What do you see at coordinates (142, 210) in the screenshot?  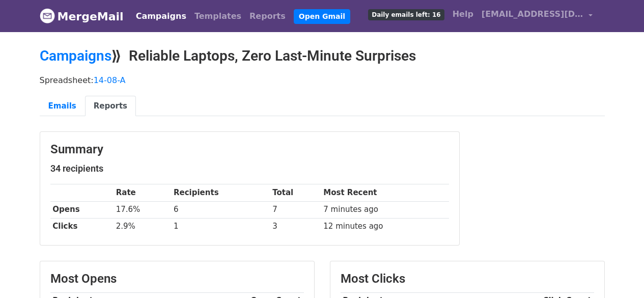 I see `td: 17.6%` at bounding box center [142, 210].